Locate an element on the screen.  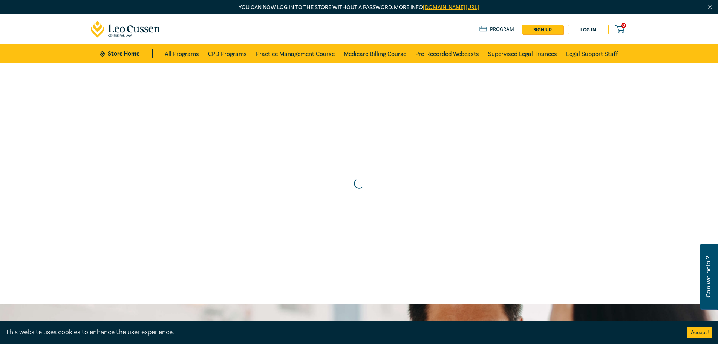
div: This website uses cookies to enhance the user experience. is located at coordinates (341, 332).